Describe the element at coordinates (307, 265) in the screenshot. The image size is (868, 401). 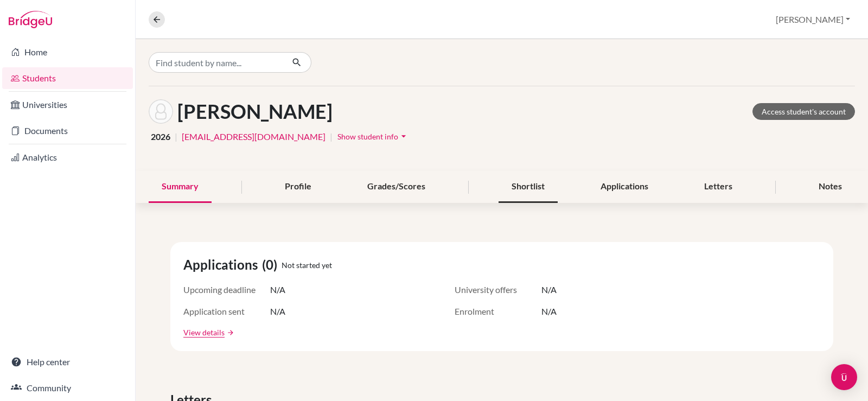
I see `span: Not started yet` at that location.